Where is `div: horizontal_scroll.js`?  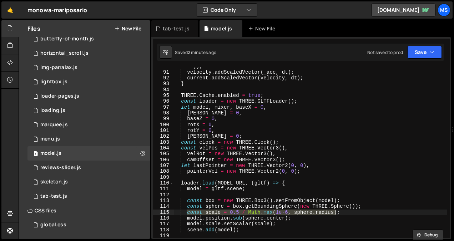 div: horizontal_scroll.js is located at coordinates (64, 53).